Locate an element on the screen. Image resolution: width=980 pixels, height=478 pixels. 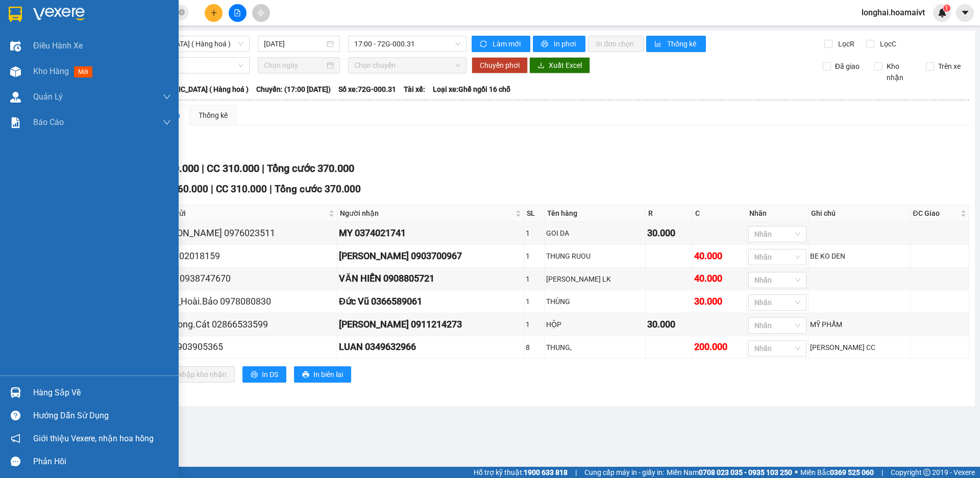
span: Nhận: is located at coordinates (100, 15).